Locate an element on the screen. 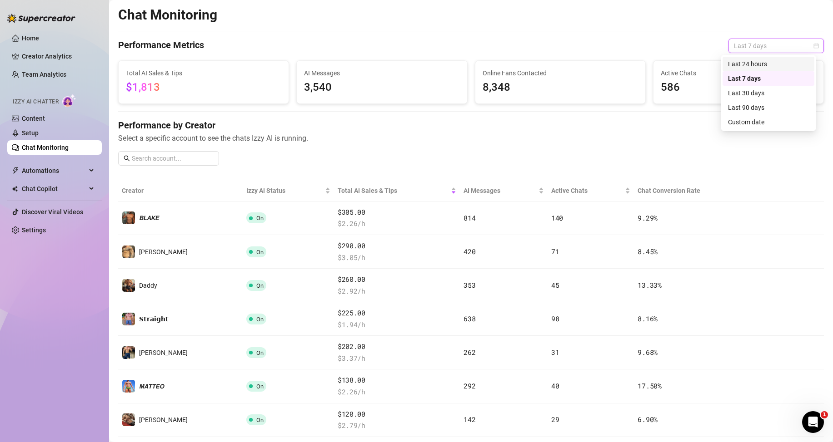 The height and width of the screenshot is (442, 833). th: Creator is located at coordinates (180, 191).